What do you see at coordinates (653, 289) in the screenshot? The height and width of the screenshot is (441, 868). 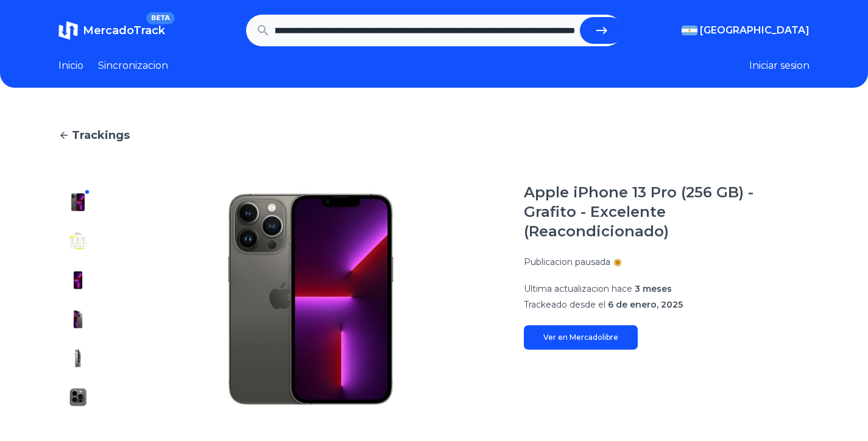 I see `span: 3 meses` at bounding box center [653, 289].